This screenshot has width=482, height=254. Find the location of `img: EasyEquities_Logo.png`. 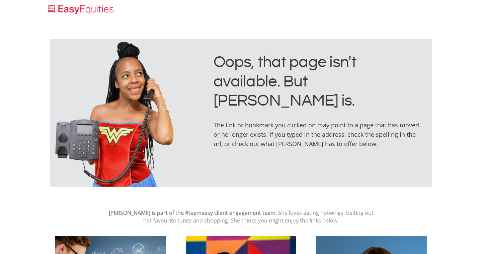

img: EasyEquities_Logo.png is located at coordinates (81, 9).